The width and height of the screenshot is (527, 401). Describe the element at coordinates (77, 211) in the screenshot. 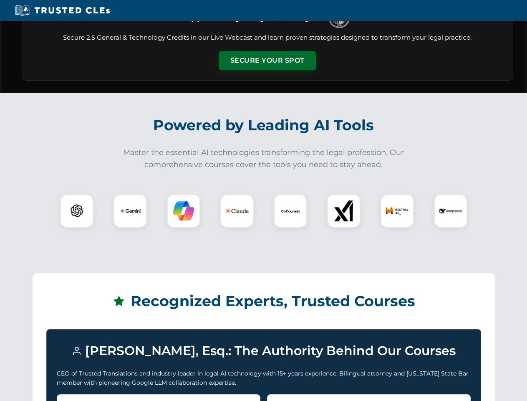

I see `div: ChatGPT` at that location.